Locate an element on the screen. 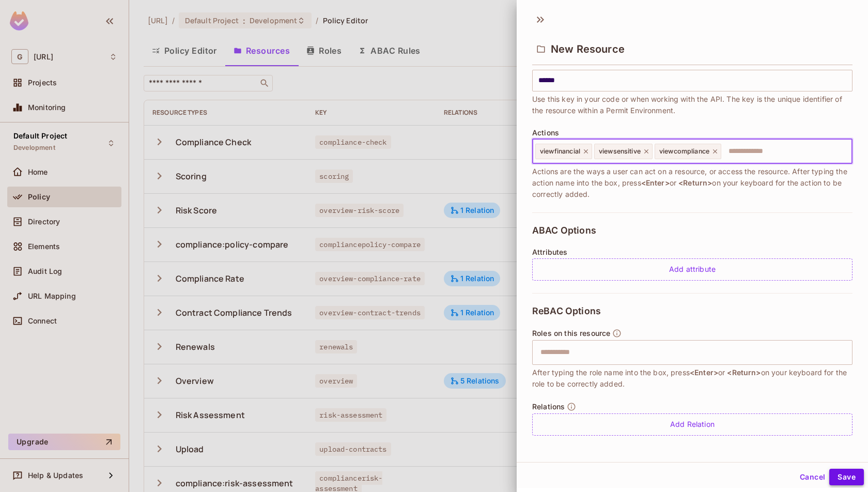 This screenshot has width=868, height=492. span: Relations is located at coordinates (548, 406).